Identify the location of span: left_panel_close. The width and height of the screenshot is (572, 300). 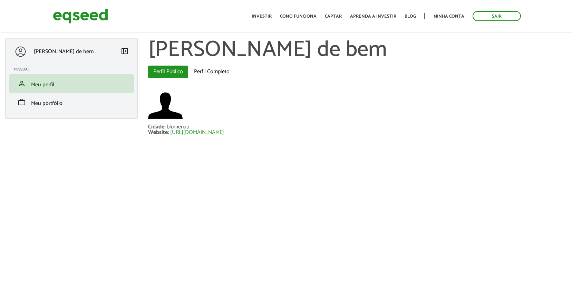
(125, 51).